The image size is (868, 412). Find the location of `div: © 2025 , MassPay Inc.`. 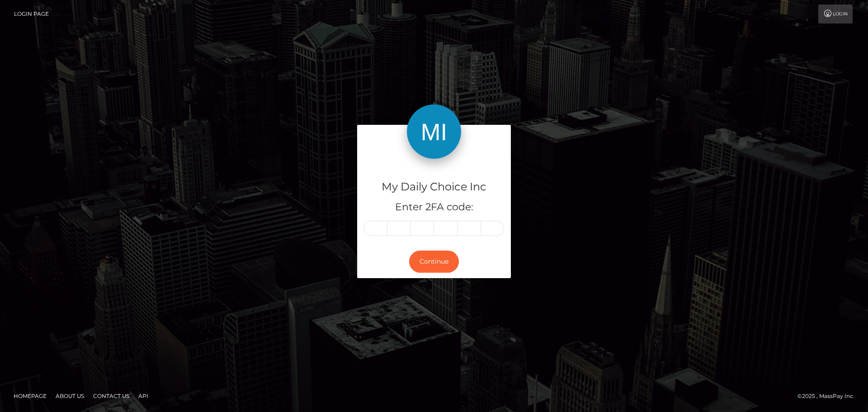

div: © 2025 , MassPay Inc. is located at coordinates (829, 396).